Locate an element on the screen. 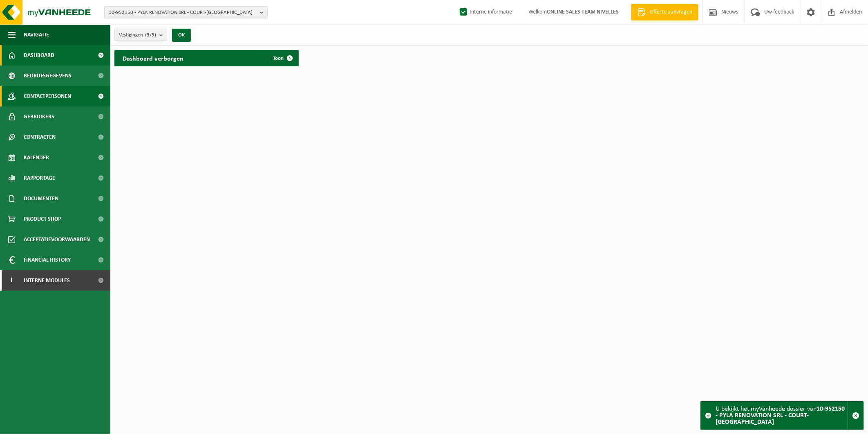 This screenshot has width=868, height=434. span: Contactpersonen is located at coordinates (48, 96).